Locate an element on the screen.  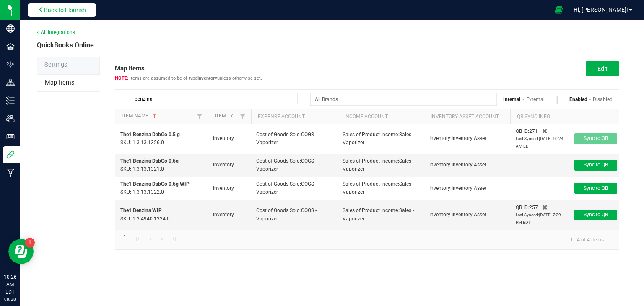
th: Inventory Asset Account is located at coordinates (467, 117).